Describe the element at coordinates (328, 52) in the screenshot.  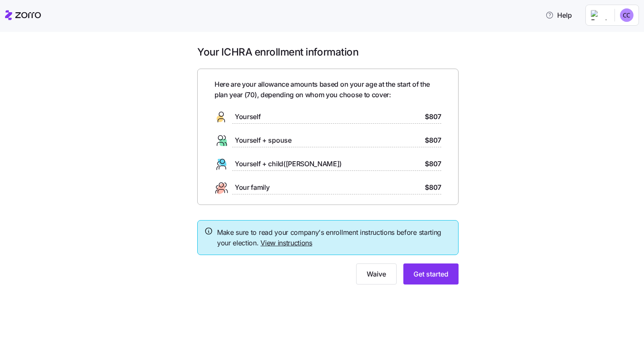
I see `h1: Your ICHRA enrollment information` at that location.